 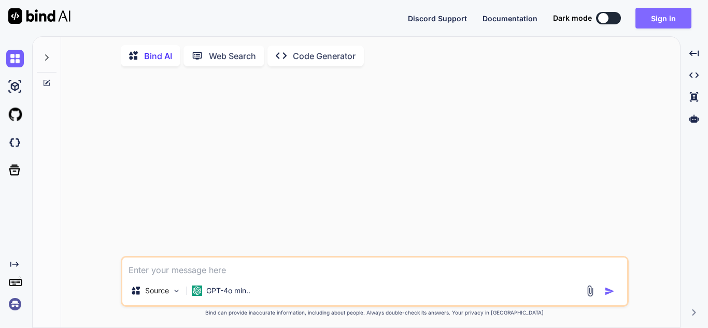 What do you see at coordinates (232, 56) in the screenshot?
I see `p: Web Search` at bounding box center [232, 56].